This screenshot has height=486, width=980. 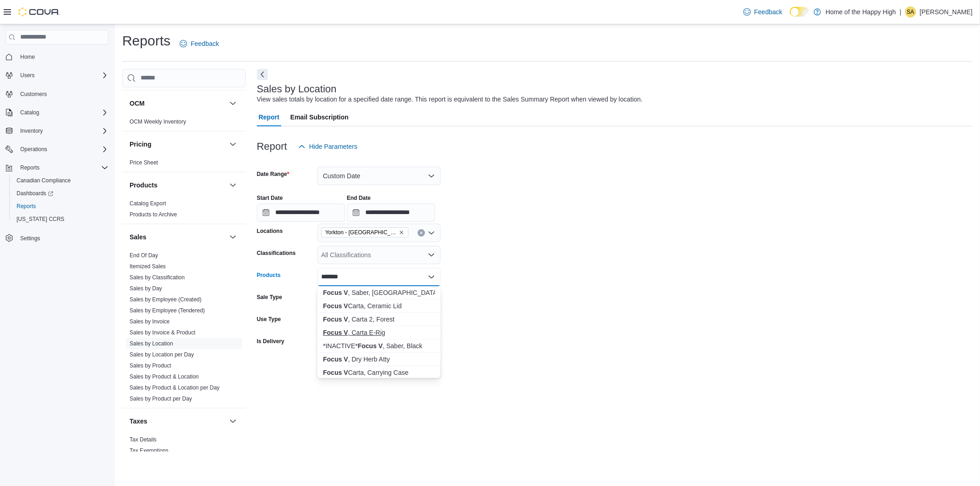 What do you see at coordinates (158, 121) in the screenshot?
I see `span: OCM Weekly Inventory` at bounding box center [158, 121].